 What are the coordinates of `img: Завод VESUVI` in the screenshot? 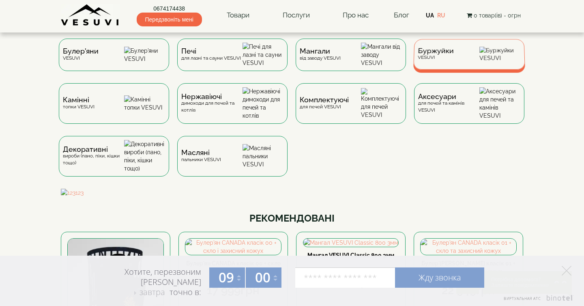 It's located at (90, 15).